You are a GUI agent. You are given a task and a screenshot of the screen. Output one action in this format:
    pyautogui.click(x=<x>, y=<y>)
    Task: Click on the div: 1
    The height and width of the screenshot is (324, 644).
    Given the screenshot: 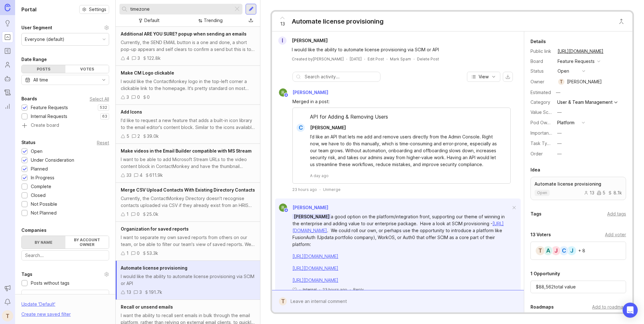 What is the action you would take?
    pyautogui.click(x=127, y=253)
    